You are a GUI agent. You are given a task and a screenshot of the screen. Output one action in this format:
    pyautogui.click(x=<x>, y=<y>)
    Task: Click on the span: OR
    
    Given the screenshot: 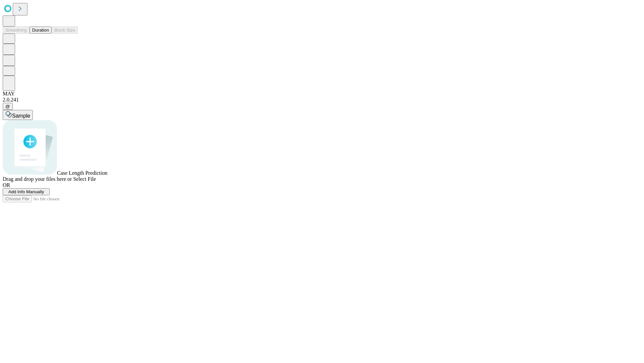 What is the action you would take?
    pyautogui.click(x=6, y=185)
    